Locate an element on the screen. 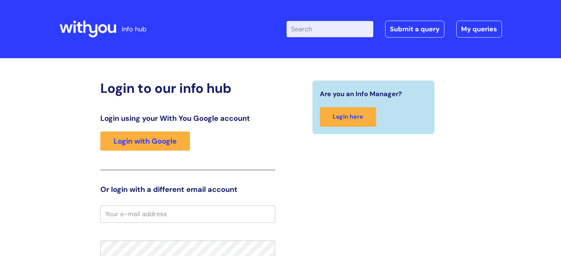  h2: Login to our info hub is located at coordinates (188, 88).